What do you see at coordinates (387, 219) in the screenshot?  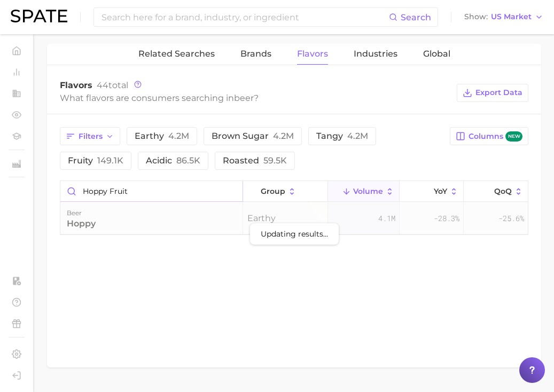 I see `span: 4.1m` at bounding box center [387, 219].